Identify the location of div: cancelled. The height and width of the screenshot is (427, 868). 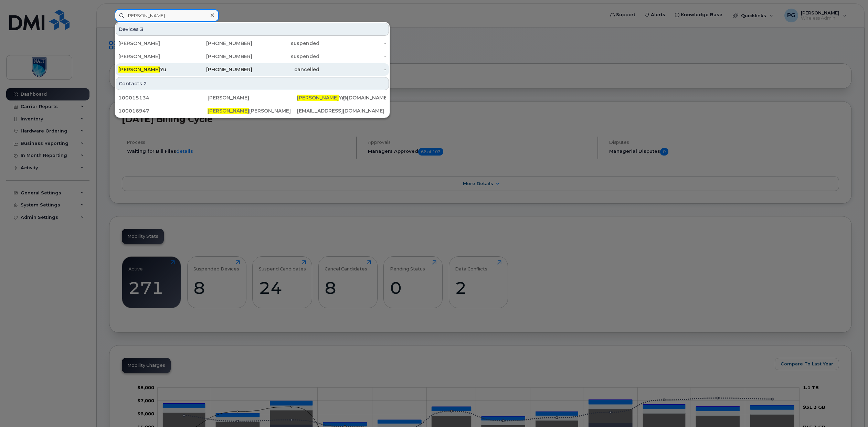
(286, 70).